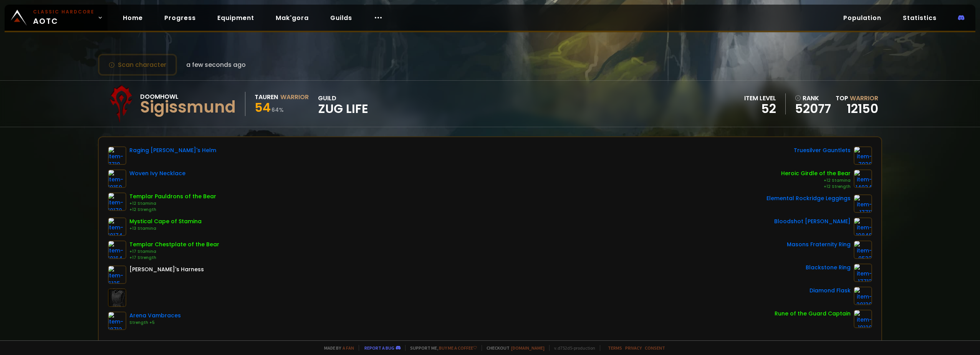 The width and height of the screenshot is (980, 355). Describe the element at coordinates (862, 273) in the screenshot. I see `img: item-17713` at that location.